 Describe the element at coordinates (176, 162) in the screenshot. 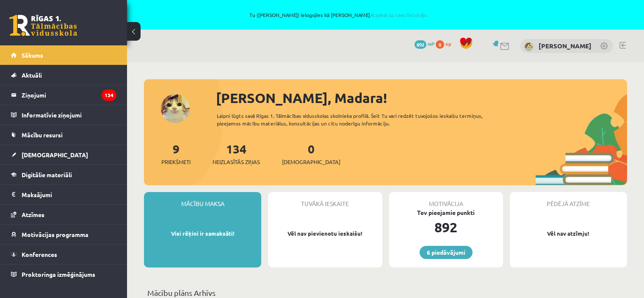

I see `span: Priekšmeti` at that location.